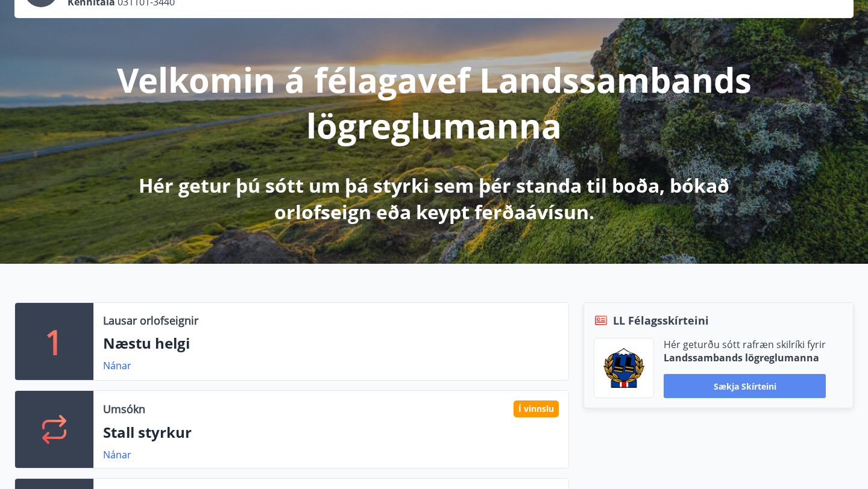 This screenshot has width=868, height=489. I want to click on img: 1cqKbADZNYZ4wXUG0EC2JmCwhQh0Y6EN22Kw4FTY.png, so click(624, 368).